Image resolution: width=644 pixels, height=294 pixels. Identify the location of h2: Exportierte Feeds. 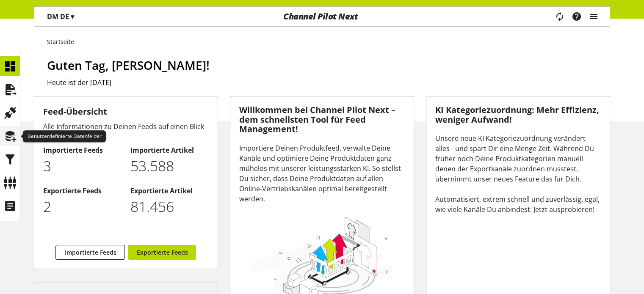
(82, 191).